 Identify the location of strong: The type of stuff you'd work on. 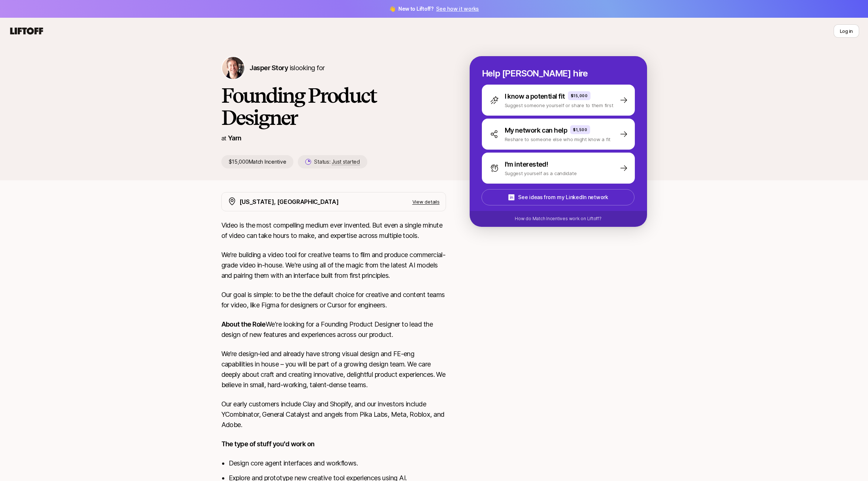
(268, 444).